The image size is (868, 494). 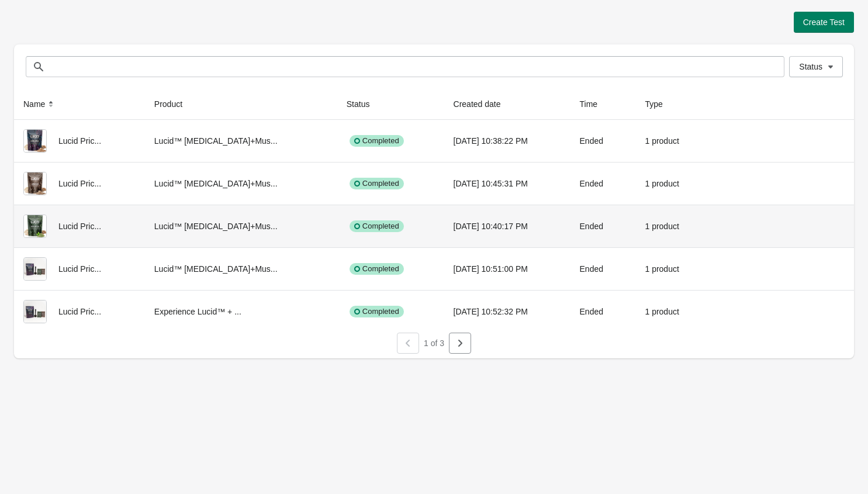 I want to click on button: Created date, so click(x=483, y=104).